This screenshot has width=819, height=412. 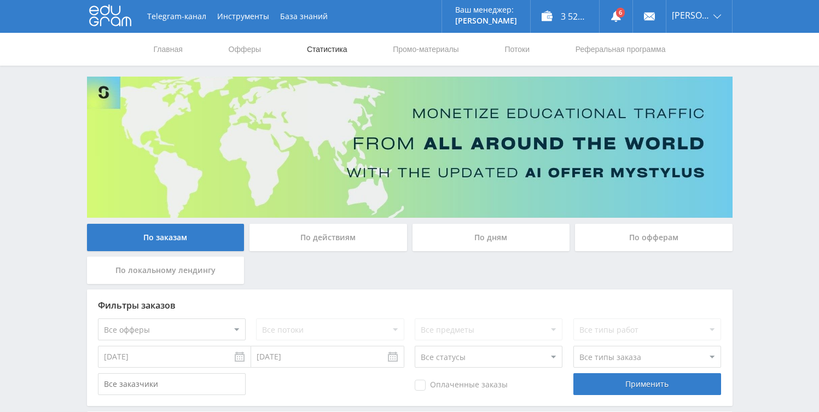 I want to click on input: Все заказчики, so click(x=172, y=384).